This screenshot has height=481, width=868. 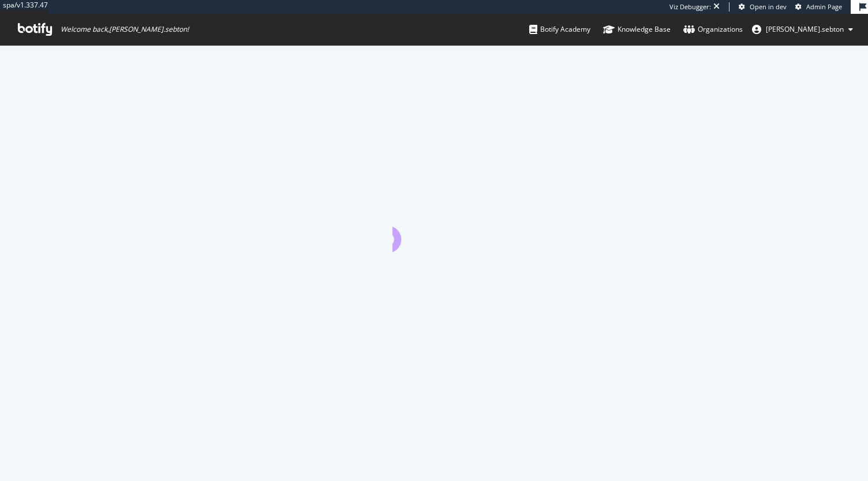 What do you see at coordinates (819, 7) in the screenshot?
I see `a: Admin Page` at bounding box center [819, 7].